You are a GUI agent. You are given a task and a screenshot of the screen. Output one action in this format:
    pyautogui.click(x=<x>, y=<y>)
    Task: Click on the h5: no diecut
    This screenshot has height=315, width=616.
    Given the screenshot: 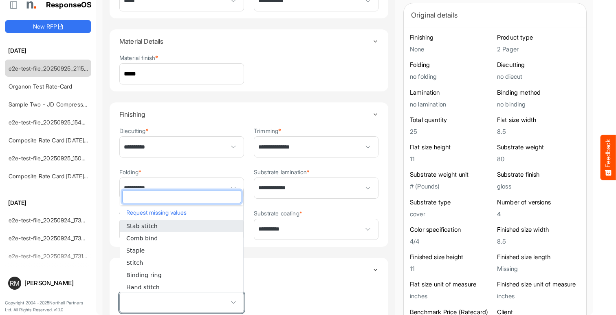 What is the action you would take?
    pyautogui.click(x=539, y=76)
    